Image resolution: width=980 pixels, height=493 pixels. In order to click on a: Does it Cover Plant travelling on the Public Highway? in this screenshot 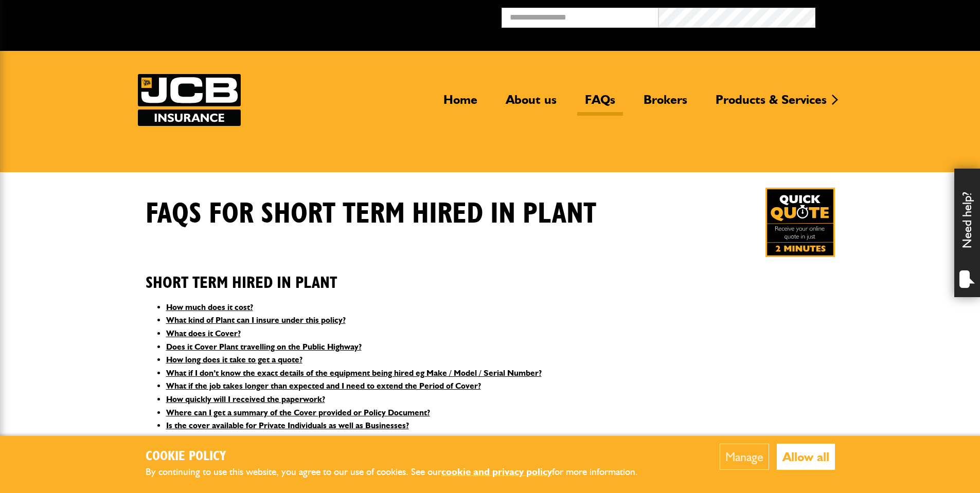, I will do `click(264, 347)`.